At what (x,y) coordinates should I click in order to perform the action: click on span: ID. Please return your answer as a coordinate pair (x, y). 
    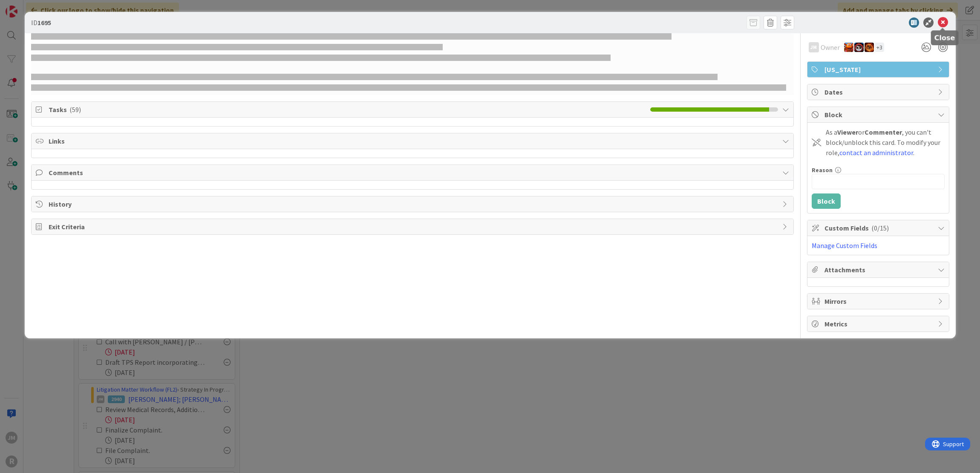
    Looking at the image, I should click on (41, 23).